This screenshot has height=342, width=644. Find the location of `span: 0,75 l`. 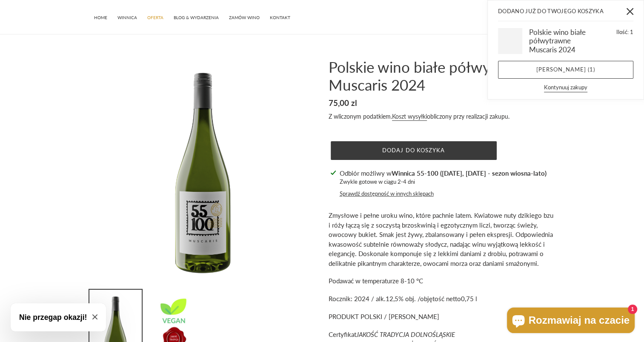

span: 0,75 l is located at coordinates (469, 299).